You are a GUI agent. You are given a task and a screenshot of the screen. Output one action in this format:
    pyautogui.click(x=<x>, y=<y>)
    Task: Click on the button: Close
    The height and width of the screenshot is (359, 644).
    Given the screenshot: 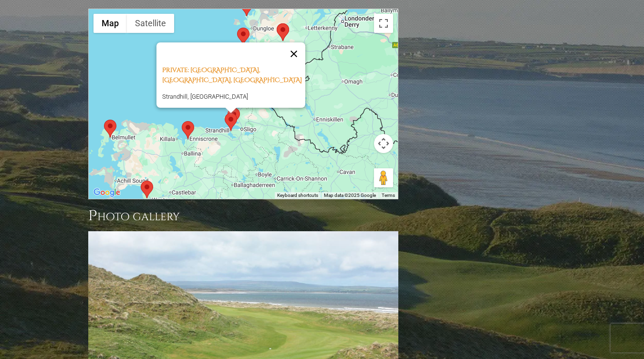 What is the action you would take?
    pyautogui.click(x=294, y=54)
    